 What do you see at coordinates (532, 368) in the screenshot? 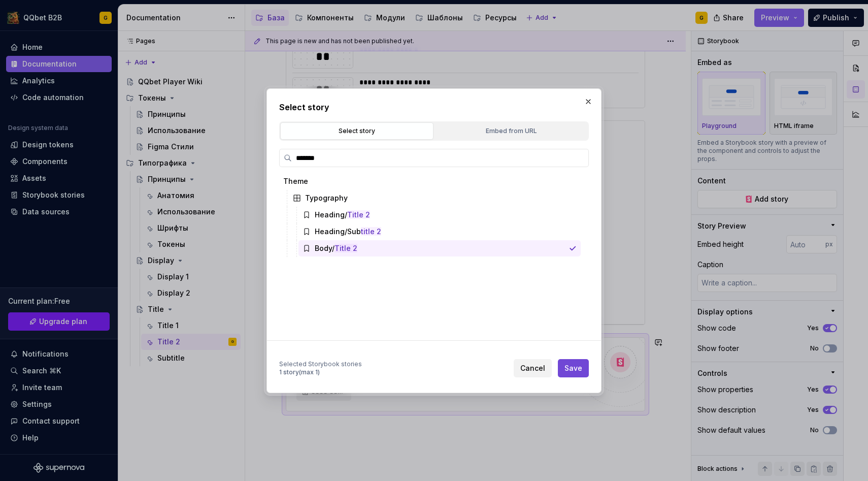
I see `span: Cancel` at bounding box center [532, 368].